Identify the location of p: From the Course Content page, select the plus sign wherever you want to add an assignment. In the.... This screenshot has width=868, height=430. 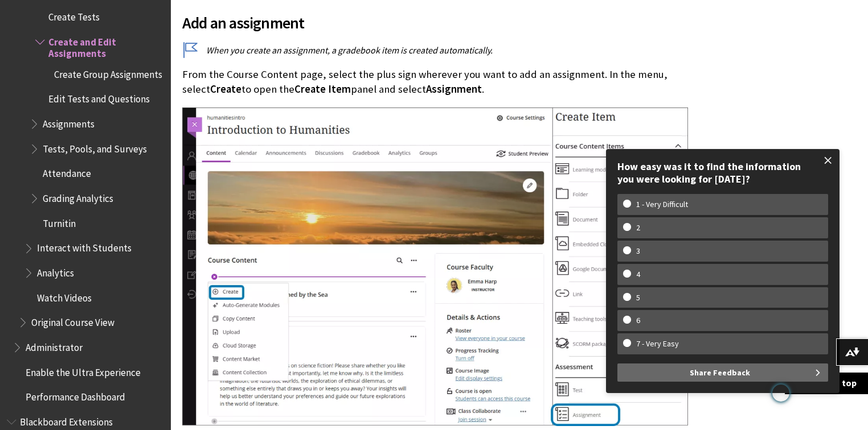
(435, 82).